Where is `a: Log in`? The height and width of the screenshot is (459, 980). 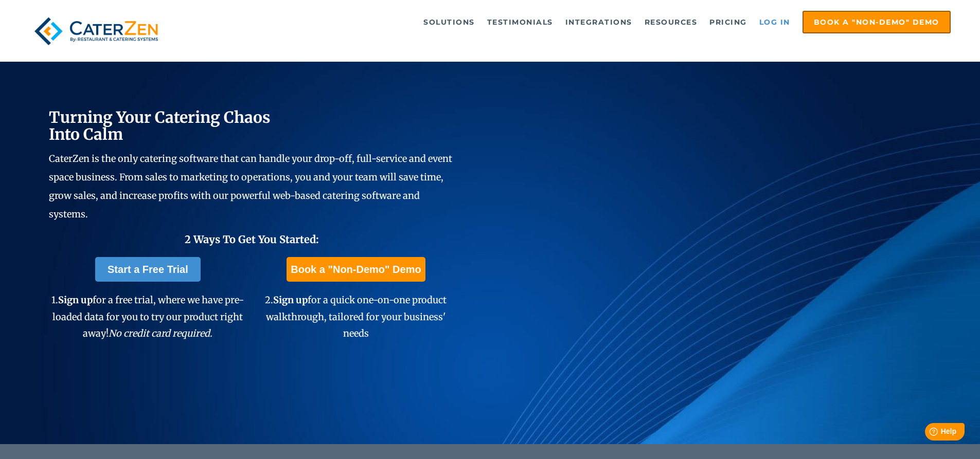 a: Log in is located at coordinates (774, 22).